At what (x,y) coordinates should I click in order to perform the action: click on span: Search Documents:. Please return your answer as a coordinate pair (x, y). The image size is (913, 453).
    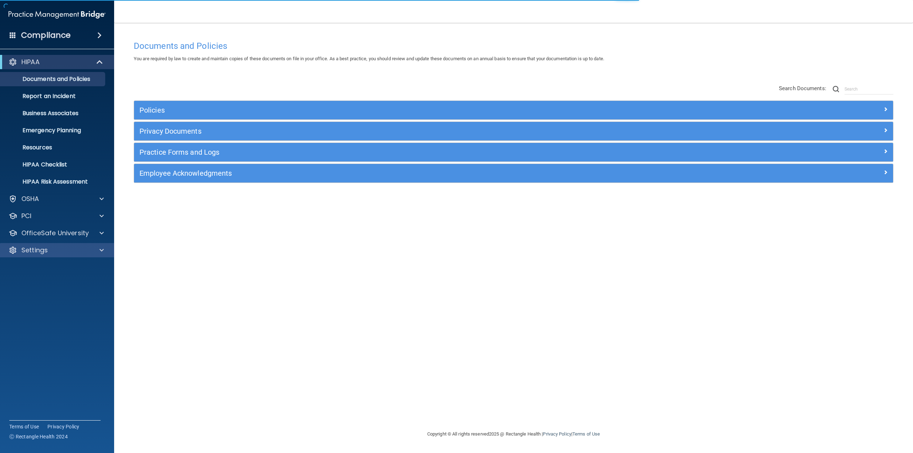
    Looking at the image, I should click on (802, 88).